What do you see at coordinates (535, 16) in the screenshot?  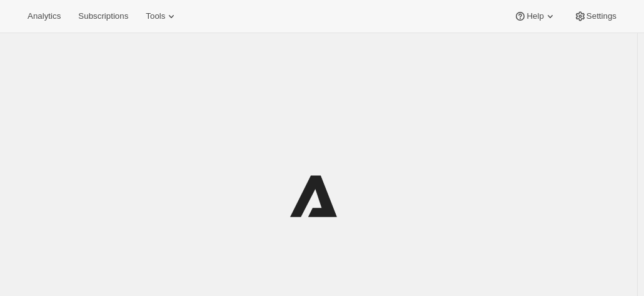 I see `span: Help` at bounding box center [535, 16].